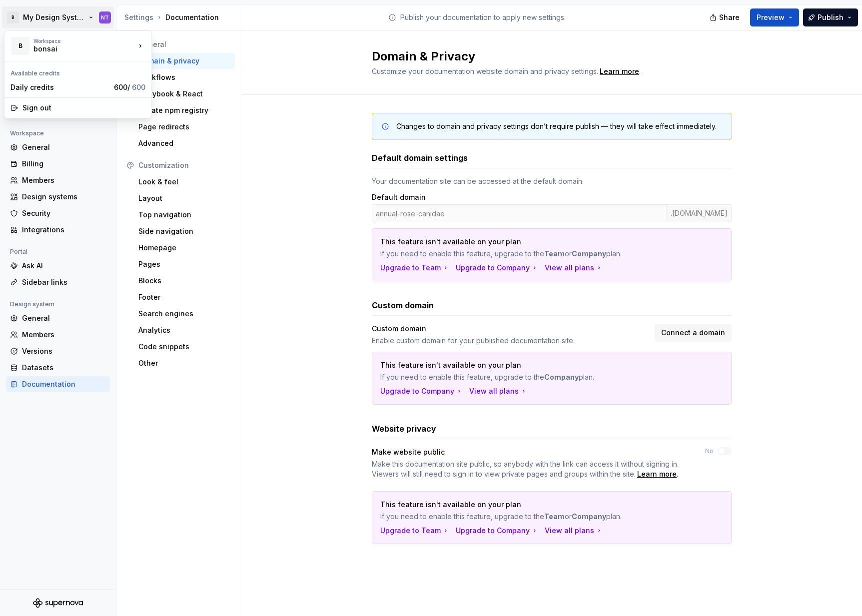  What do you see at coordinates (60, 88) in the screenshot?
I see `div: Daily credits` at bounding box center [60, 88].